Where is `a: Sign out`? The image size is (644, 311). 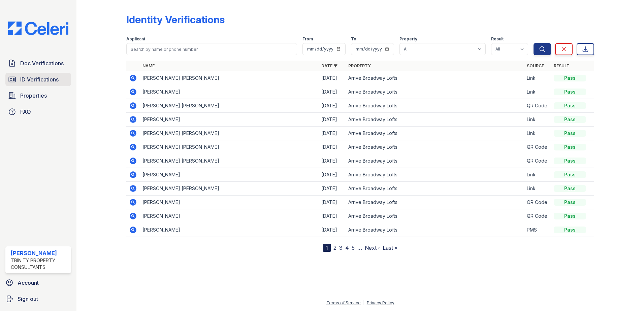
a: Sign out is located at coordinates (38, 298).